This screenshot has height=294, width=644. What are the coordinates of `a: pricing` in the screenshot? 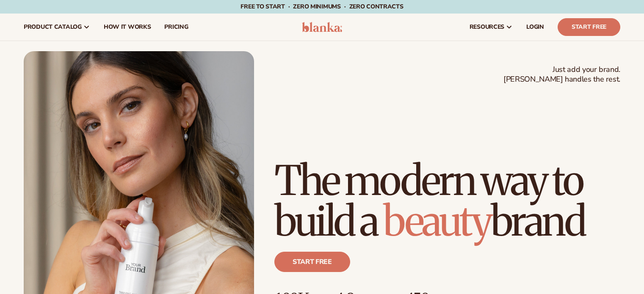 It's located at (176, 27).